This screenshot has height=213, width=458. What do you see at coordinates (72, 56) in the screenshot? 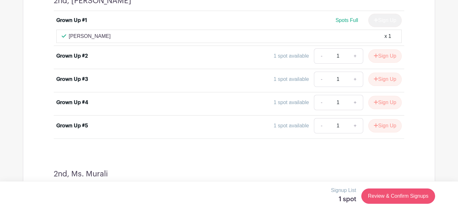
I see `div: Grown Up #2` at bounding box center [72, 56].